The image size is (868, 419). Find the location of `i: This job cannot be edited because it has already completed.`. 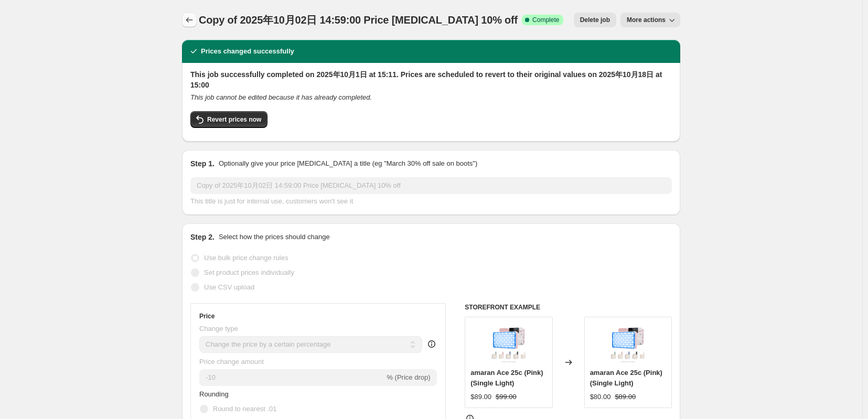

i: This job cannot be edited because it has already completed. is located at coordinates (281, 97).